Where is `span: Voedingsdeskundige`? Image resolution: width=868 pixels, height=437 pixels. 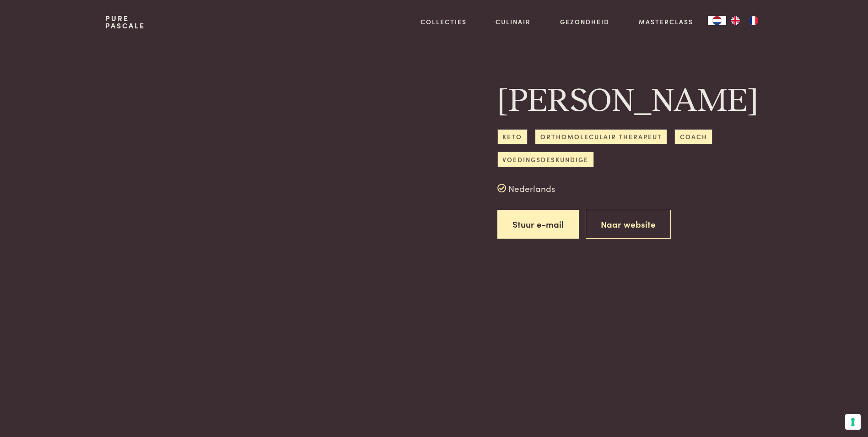
span: Voedingsdeskundige is located at coordinates (545, 159).